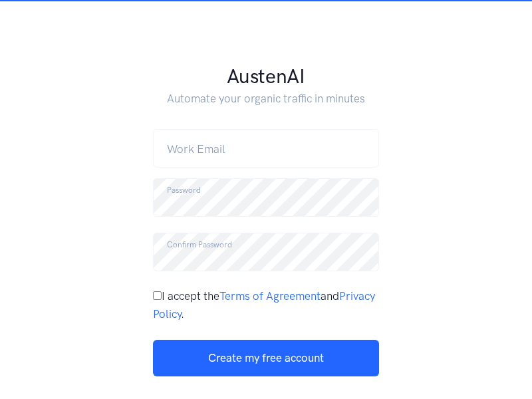 This screenshot has height=399, width=532. What do you see at coordinates (266, 98) in the screenshot?
I see `p: Automate your organic traffic in minutes` at bounding box center [266, 98].